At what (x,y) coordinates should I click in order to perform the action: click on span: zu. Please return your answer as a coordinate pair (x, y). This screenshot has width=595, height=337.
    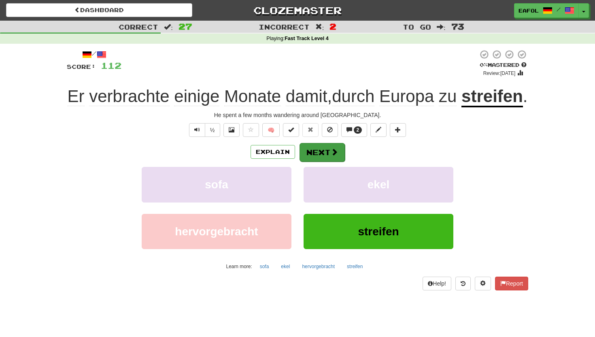
    Looking at the image, I should click on (448, 96).